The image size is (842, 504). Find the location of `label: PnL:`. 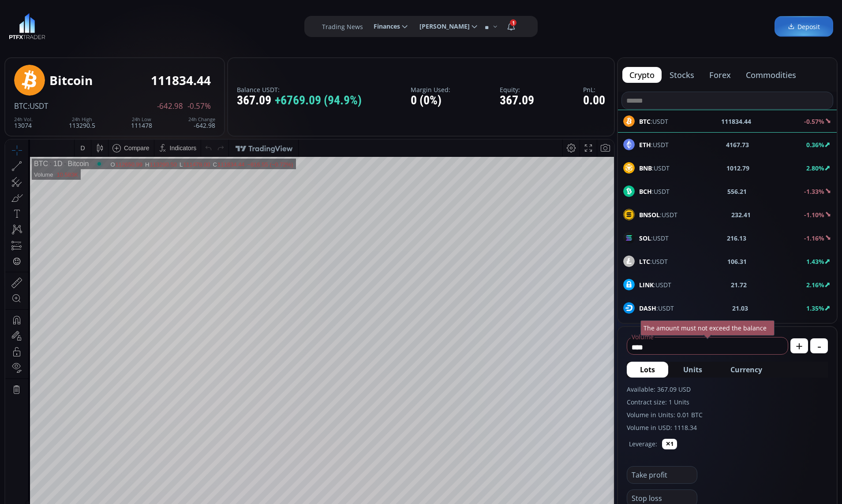

label: PnL: is located at coordinates (594, 89).